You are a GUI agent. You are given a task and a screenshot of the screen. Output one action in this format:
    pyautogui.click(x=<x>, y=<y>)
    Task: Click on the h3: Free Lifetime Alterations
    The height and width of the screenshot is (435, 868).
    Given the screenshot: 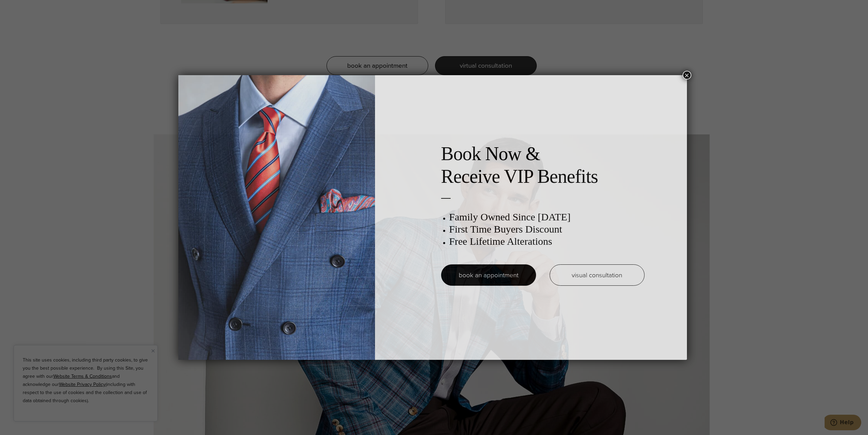 What is the action you would take?
    pyautogui.click(x=547, y=242)
    